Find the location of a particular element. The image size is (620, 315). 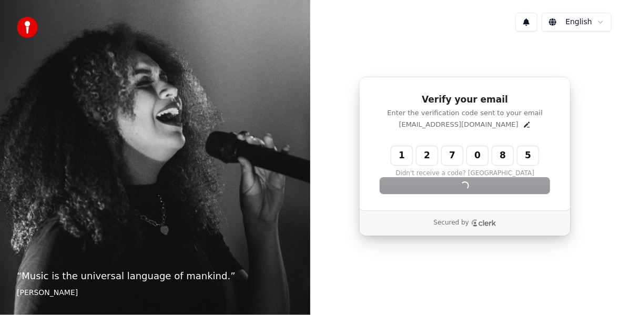

h1: Verify your email is located at coordinates (465, 100).